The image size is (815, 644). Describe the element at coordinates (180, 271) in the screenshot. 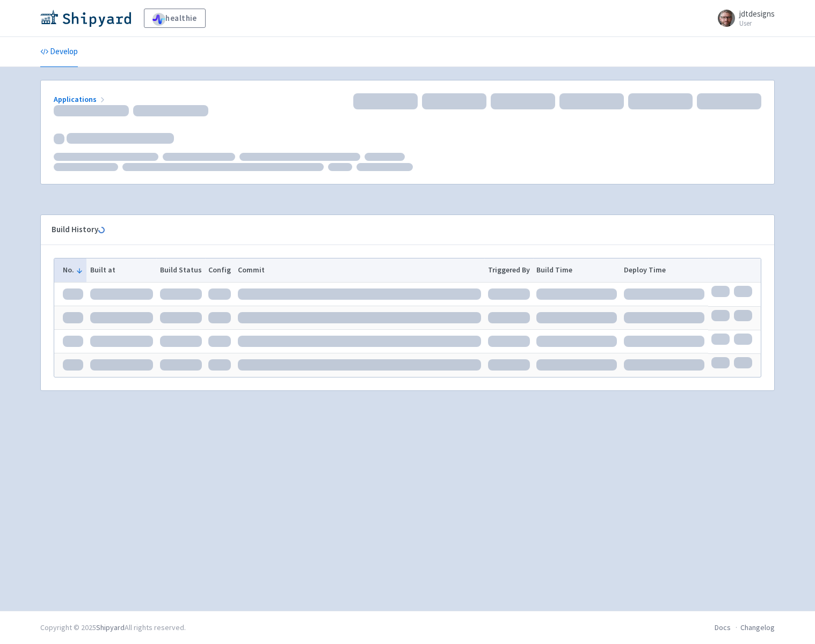

I see `th: Build Status` at that location.